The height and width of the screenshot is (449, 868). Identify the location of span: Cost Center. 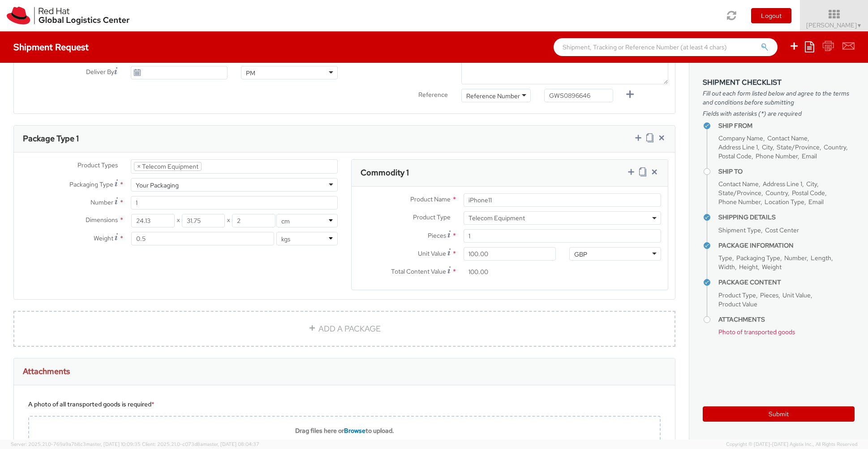
(782, 230).